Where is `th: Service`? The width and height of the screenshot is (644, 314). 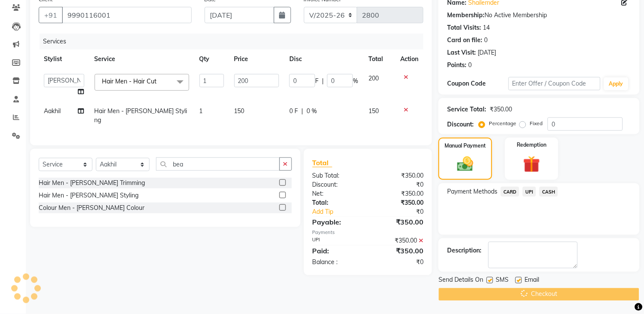 th: Service is located at coordinates (142, 59).